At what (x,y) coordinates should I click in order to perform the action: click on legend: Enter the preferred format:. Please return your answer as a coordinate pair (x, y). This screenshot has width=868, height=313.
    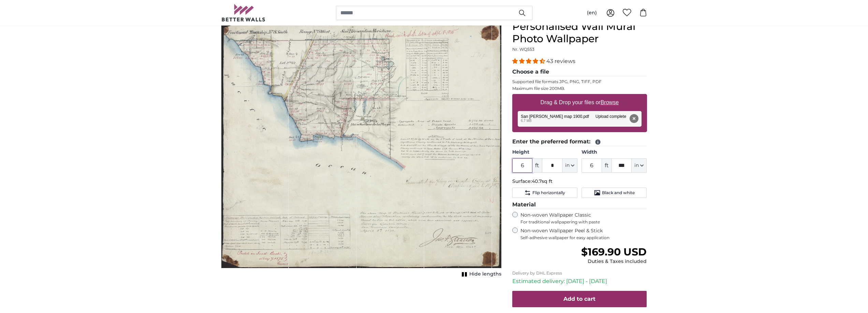
    Looking at the image, I should click on (580, 142).